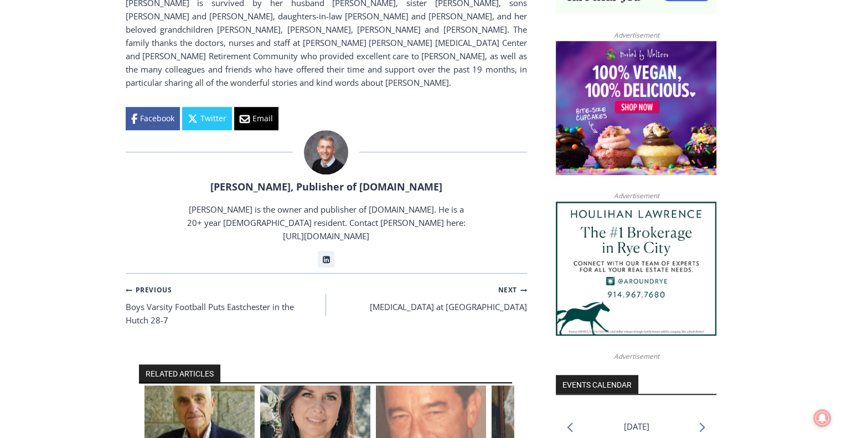 This screenshot has height=438, width=842. Describe the element at coordinates (207, 119) in the screenshot. I see `a: Twitter` at that location.